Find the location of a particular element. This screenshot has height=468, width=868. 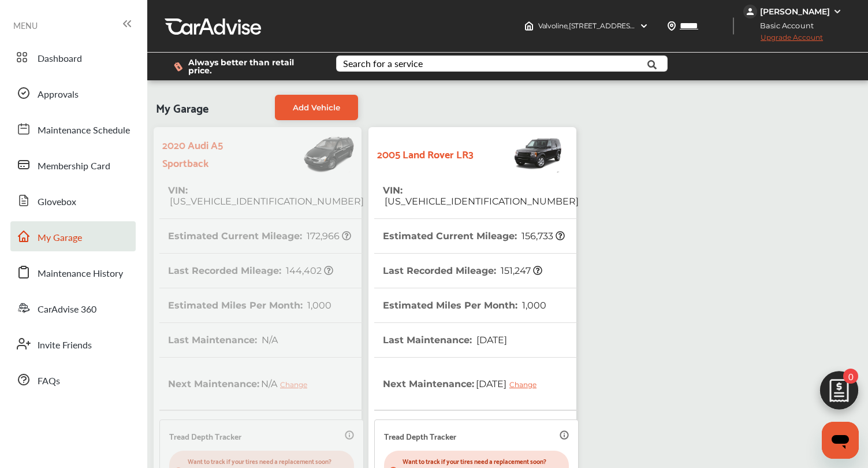

div: Search for a service is located at coordinates (383, 64).